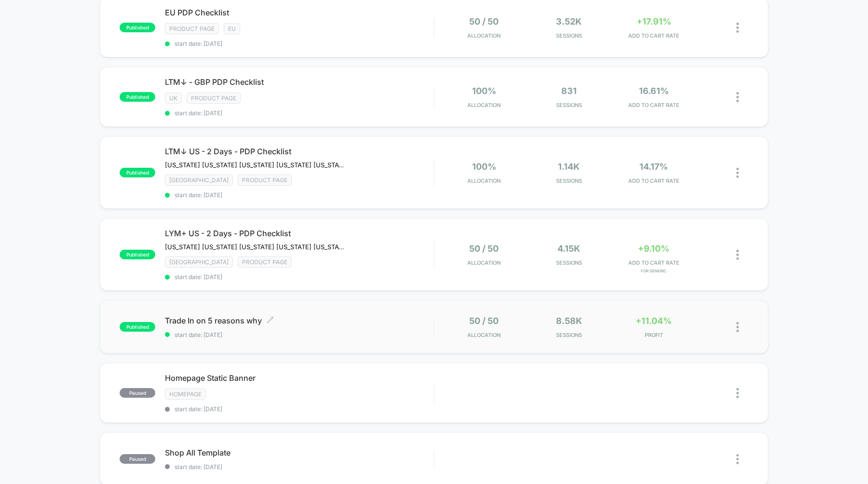 This screenshot has height=484, width=868. I want to click on span: 4.15k, so click(568, 248).